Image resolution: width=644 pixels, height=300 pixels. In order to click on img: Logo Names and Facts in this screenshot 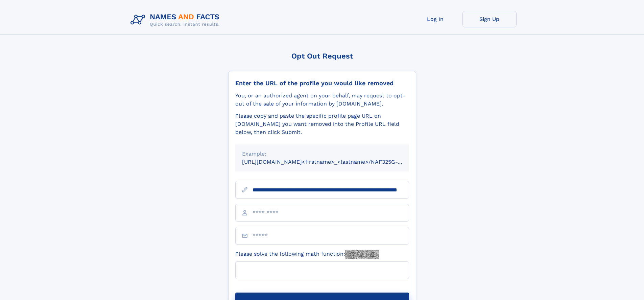, I will do `click(177, 20)`.